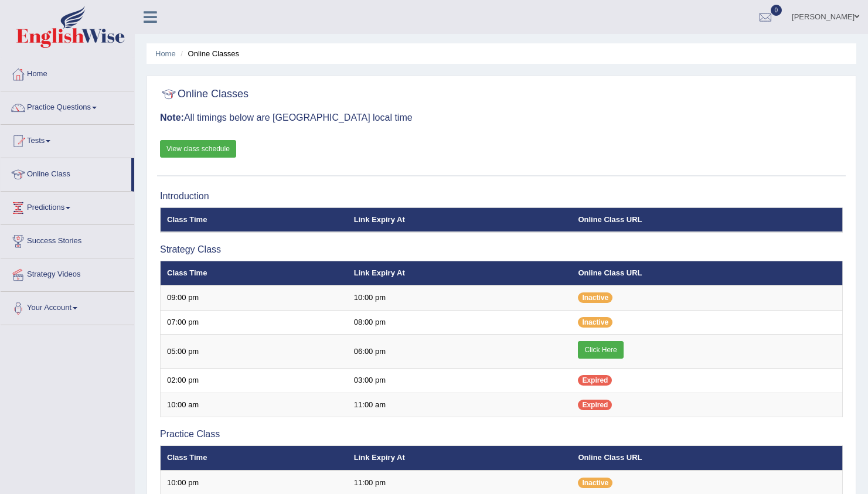 Image resolution: width=868 pixels, height=494 pixels. I want to click on td: 09:00 pm, so click(254, 298).